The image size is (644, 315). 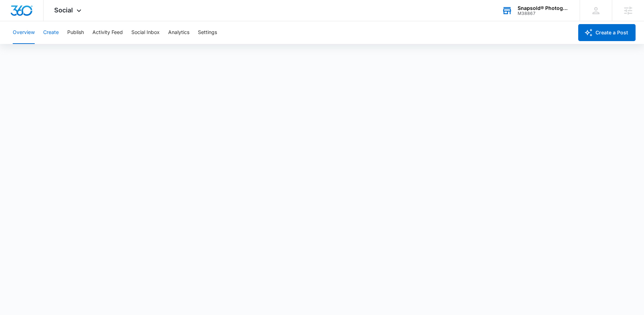 What do you see at coordinates (75, 32) in the screenshot?
I see `button: Publish` at bounding box center [75, 32].